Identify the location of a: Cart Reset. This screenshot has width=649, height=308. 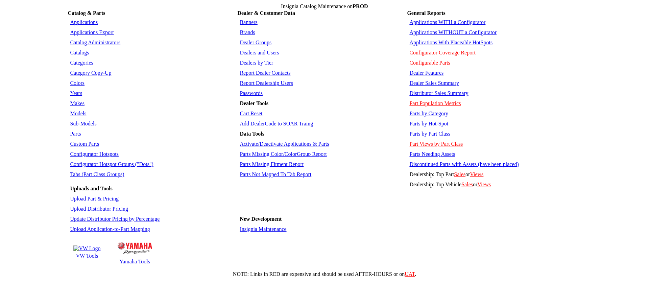
(251, 113).